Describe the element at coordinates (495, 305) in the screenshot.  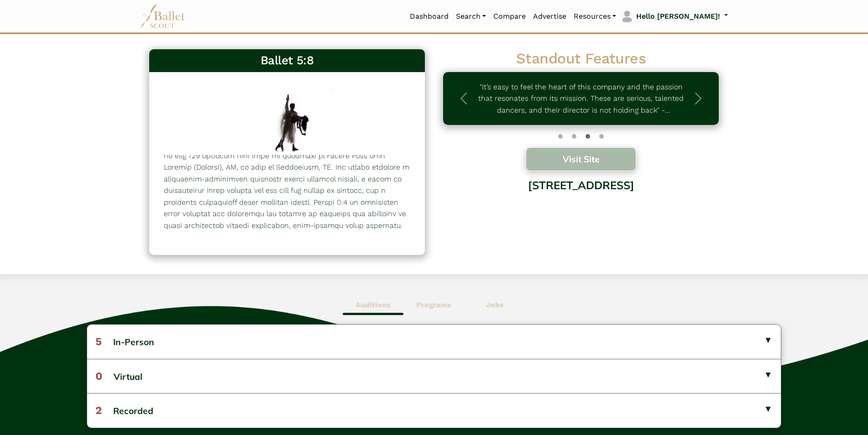
I see `b: Jobs` at that location.